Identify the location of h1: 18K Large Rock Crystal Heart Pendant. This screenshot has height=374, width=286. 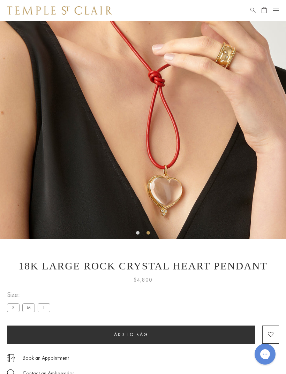
(143, 266).